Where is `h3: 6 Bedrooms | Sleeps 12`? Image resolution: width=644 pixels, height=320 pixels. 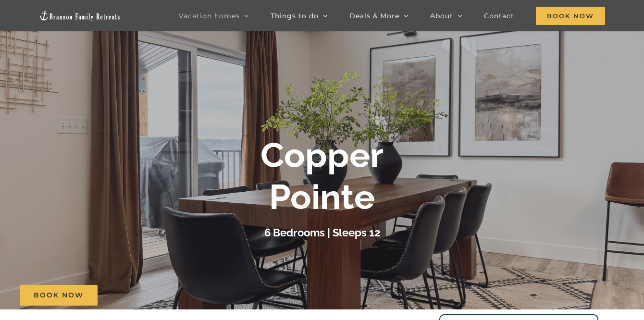 h3: 6 Bedrooms | Sleeps 12 is located at coordinates (322, 233).